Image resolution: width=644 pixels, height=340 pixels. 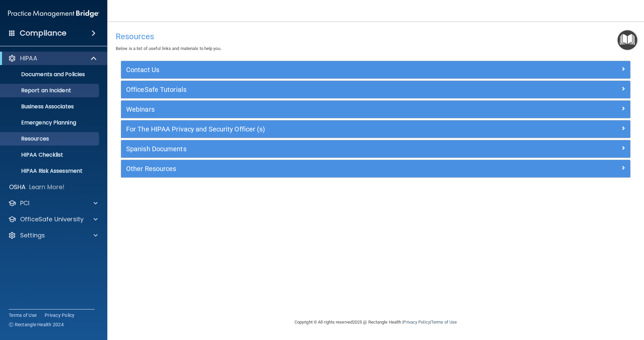 I want to click on p: Resources, so click(x=50, y=139).